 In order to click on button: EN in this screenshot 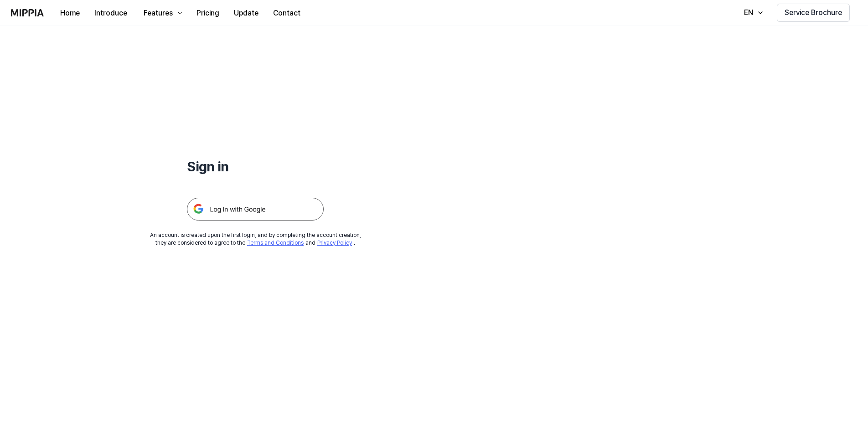, I will do `click(752, 13)`.